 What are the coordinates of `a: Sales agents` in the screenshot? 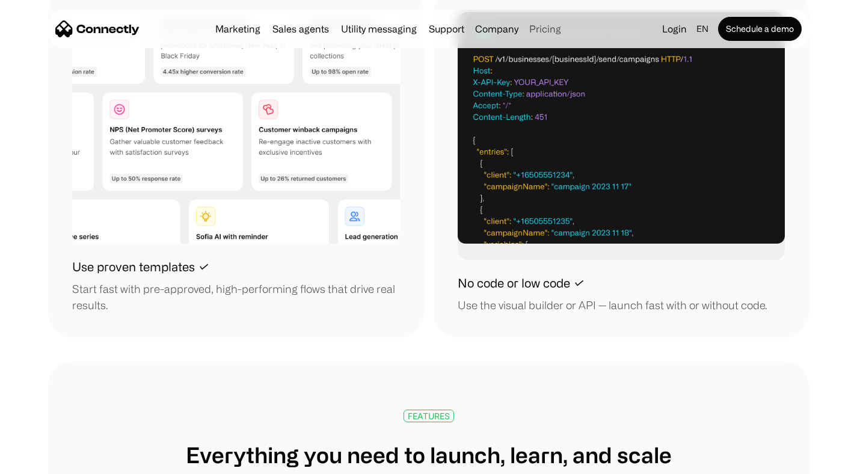 It's located at (301, 29).